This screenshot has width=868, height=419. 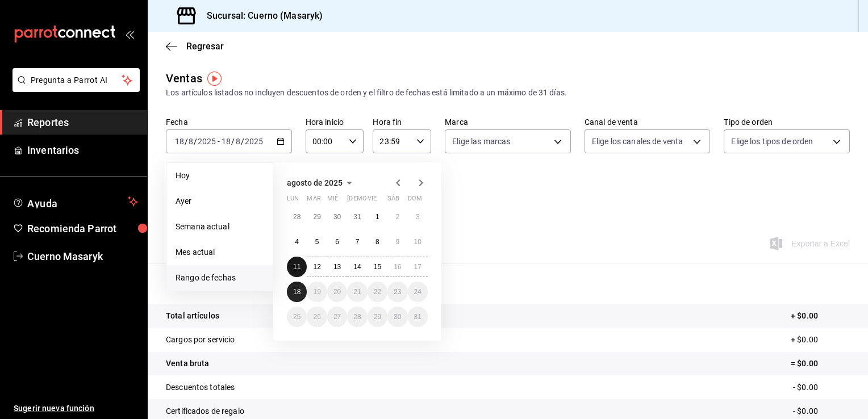 I want to click on abbr: 27 de agosto de 2025, so click(x=337, y=317).